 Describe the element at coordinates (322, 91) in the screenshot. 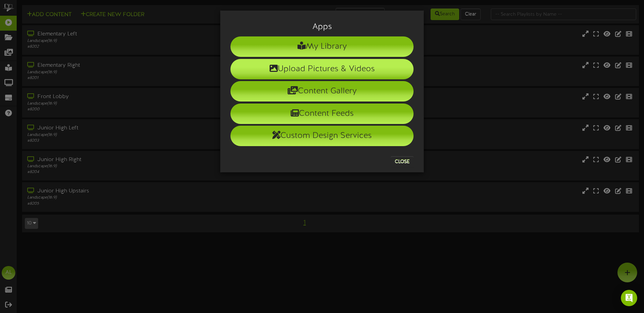

I see `li: Content Gallery` at that location.